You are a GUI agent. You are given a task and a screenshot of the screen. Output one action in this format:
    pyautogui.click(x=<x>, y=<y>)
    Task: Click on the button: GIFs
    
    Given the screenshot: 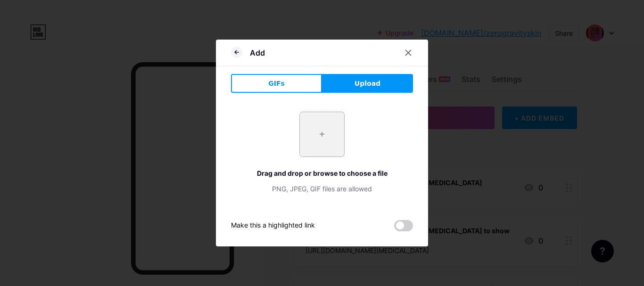 What is the action you would take?
    pyautogui.click(x=277, y=84)
    